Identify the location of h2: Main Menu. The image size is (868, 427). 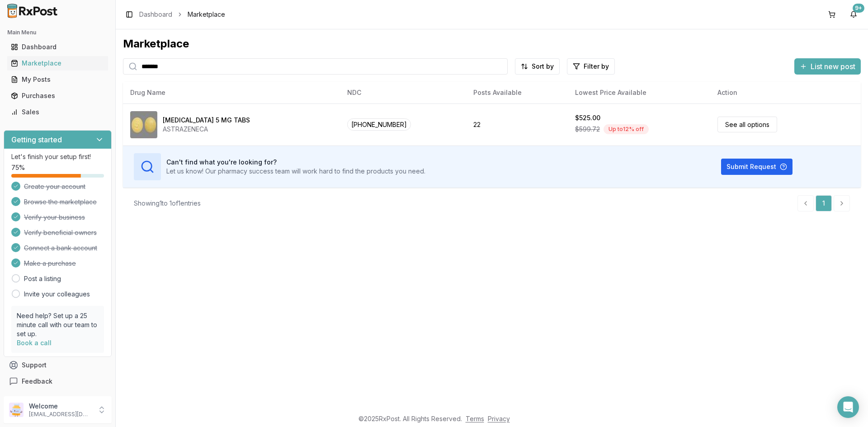
(58, 32).